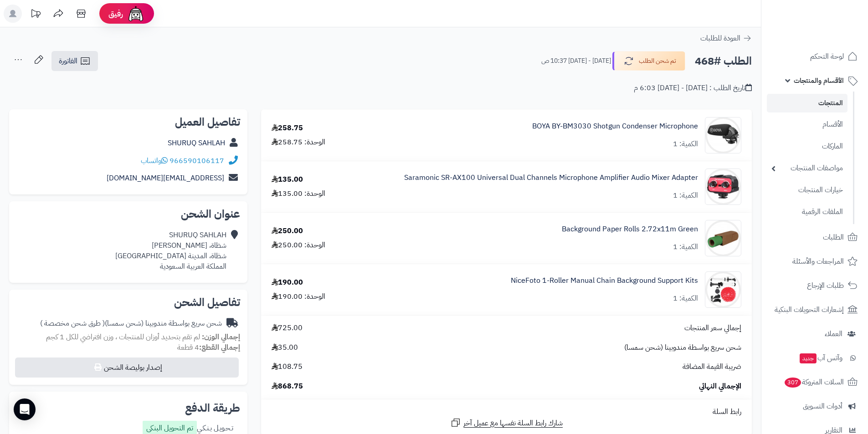 The height and width of the screenshot is (434, 868). Describe the element at coordinates (25, 410) in the screenshot. I see `div: Open Intercom Messenger` at that location.